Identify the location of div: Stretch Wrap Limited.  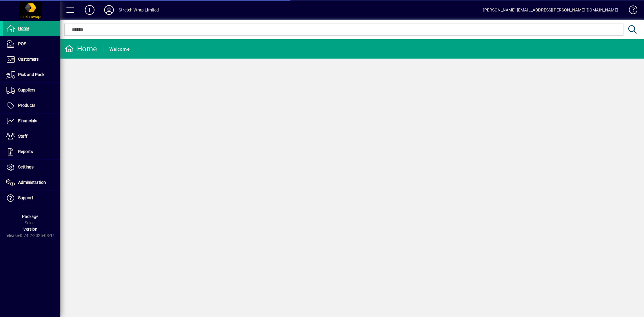
(139, 10).